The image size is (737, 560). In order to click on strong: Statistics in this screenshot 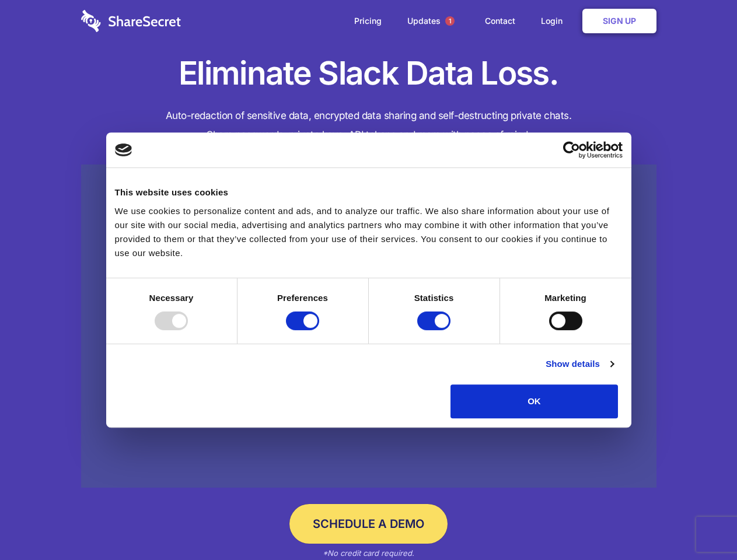, I will do `click(434, 298)`.